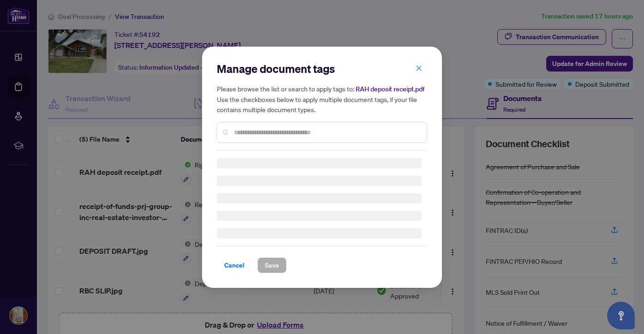  Describe the element at coordinates (234, 266) in the screenshot. I see `button: Cancel` at that location.